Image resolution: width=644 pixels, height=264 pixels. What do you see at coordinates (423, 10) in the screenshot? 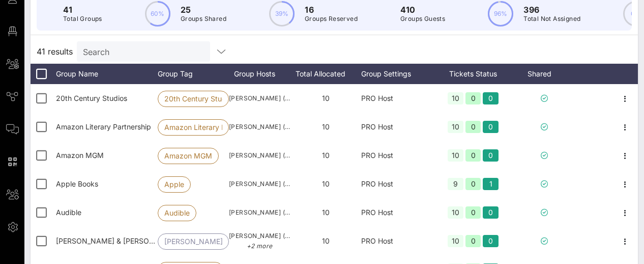
I see `p: 410` at bounding box center [423, 10].